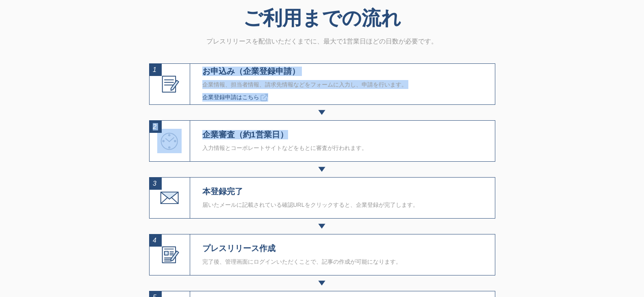 Image resolution: width=644 pixels, height=297 pixels. What do you see at coordinates (285, 135) in the screenshot?
I see `h4: 企業審査（約1営業日）` at bounding box center [285, 135].